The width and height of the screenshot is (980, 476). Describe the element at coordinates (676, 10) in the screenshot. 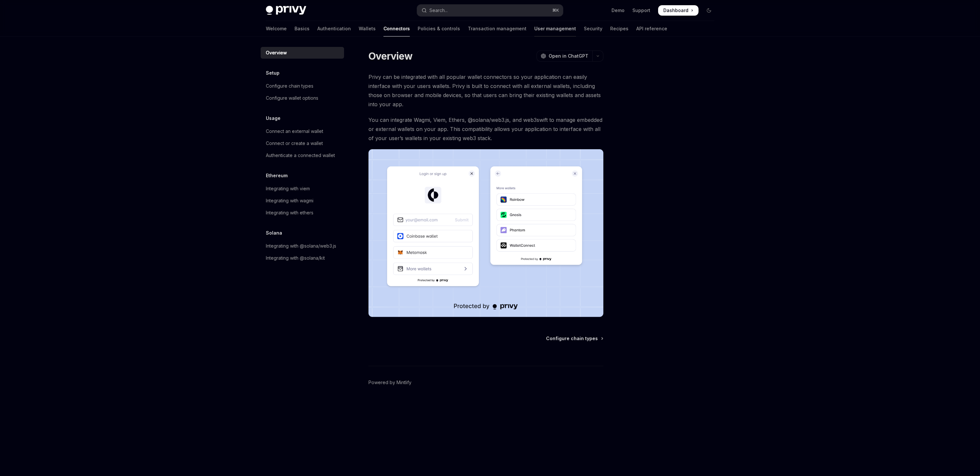

I see `span: Dashboard` at that location.